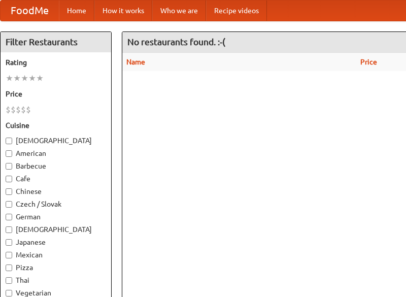 This screenshot has height=297, width=406. What do you see at coordinates (9, 268) in the screenshot?
I see `input: Pizza` at bounding box center [9, 268].